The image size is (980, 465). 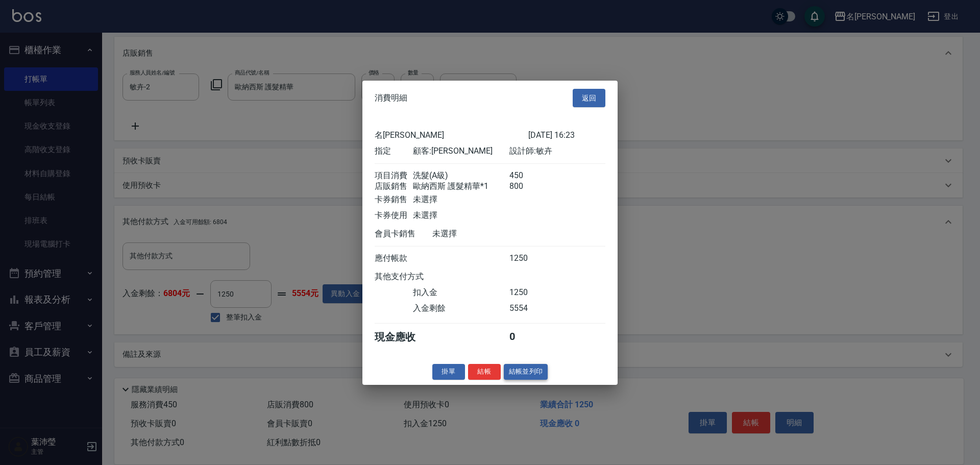 What do you see at coordinates (528, 176) in the screenshot?
I see `div: 450` at bounding box center [528, 176].